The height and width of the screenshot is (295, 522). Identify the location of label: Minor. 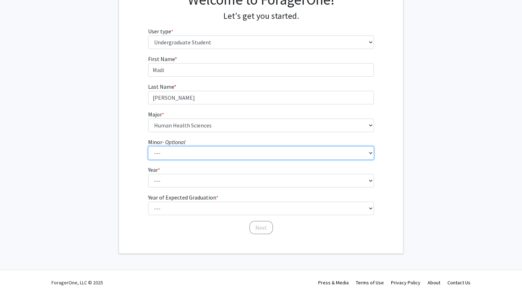
(167, 142).